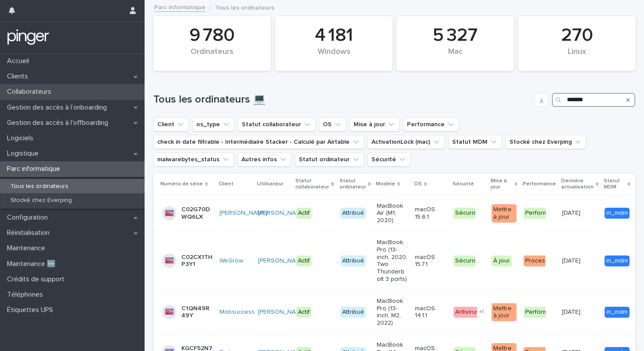 The image size is (644, 351). Describe the element at coordinates (30, 233) in the screenshot. I see `p: Réinitialisation` at that location.